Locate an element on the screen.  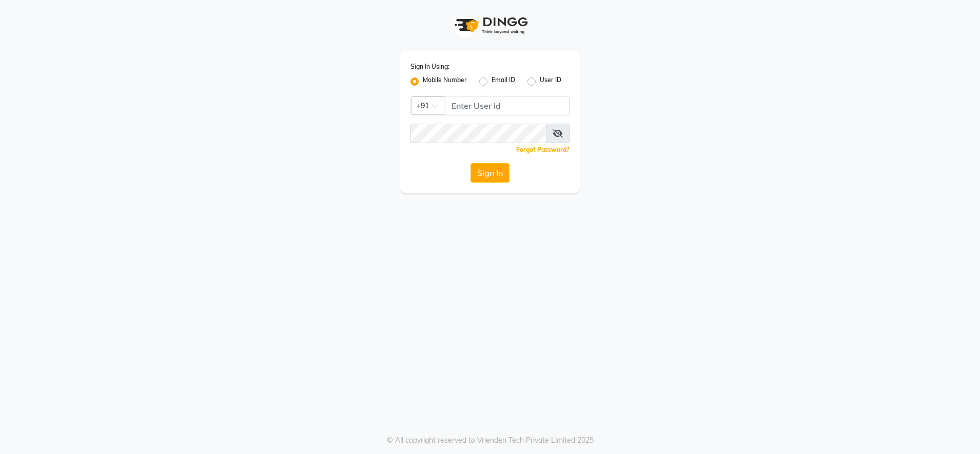
img: logo1.svg is located at coordinates (490, 25).